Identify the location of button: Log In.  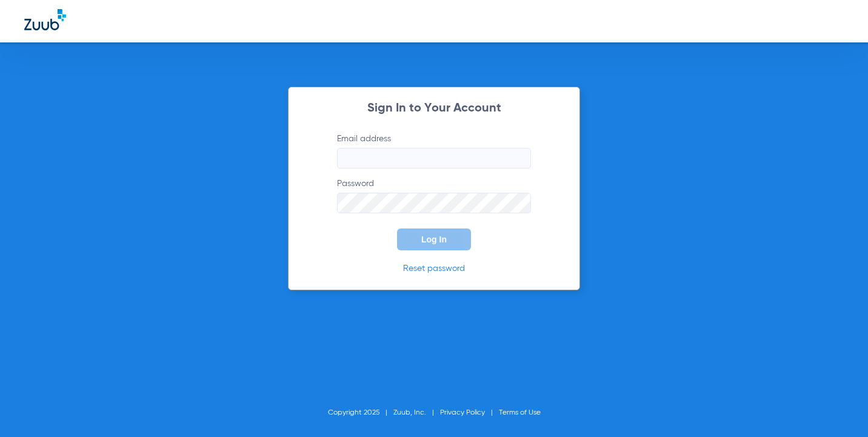
(434, 239).